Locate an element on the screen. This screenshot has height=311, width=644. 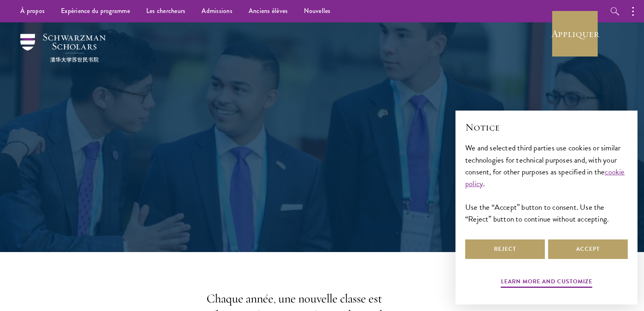
a: Appliquer is located at coordinates (575, 34).